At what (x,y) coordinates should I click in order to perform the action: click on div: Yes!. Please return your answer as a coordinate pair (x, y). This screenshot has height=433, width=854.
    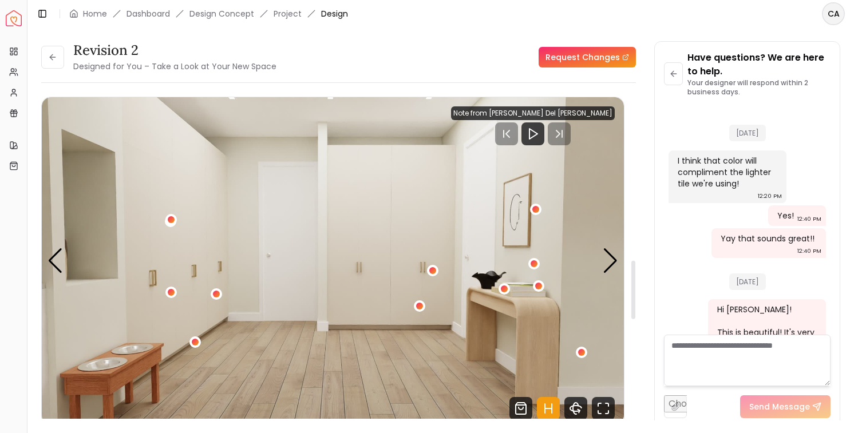
    Looking at the image, I should click on (785, 216).